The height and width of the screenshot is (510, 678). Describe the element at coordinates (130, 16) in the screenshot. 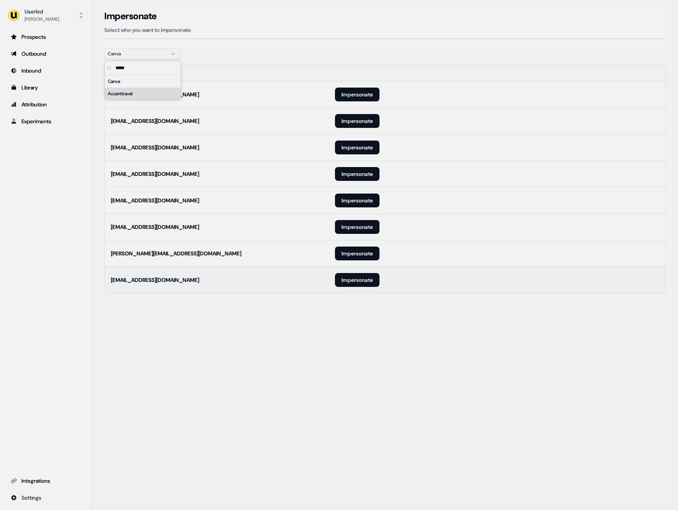

I see `h3: Impersonate` at that location.